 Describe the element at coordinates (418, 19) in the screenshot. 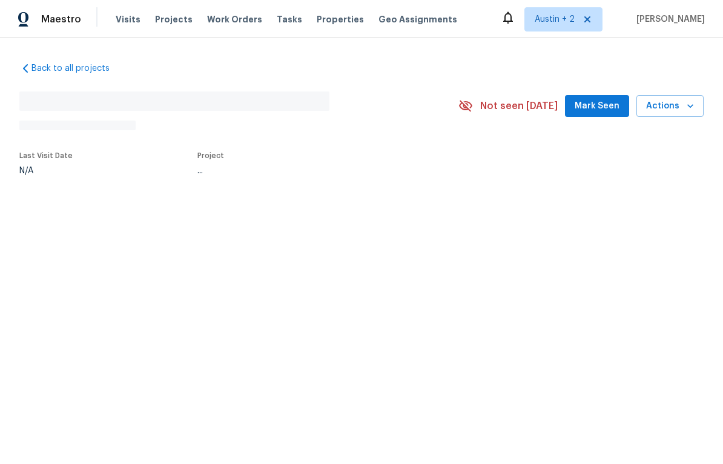

I see `span: Geo Assignments` at that location.